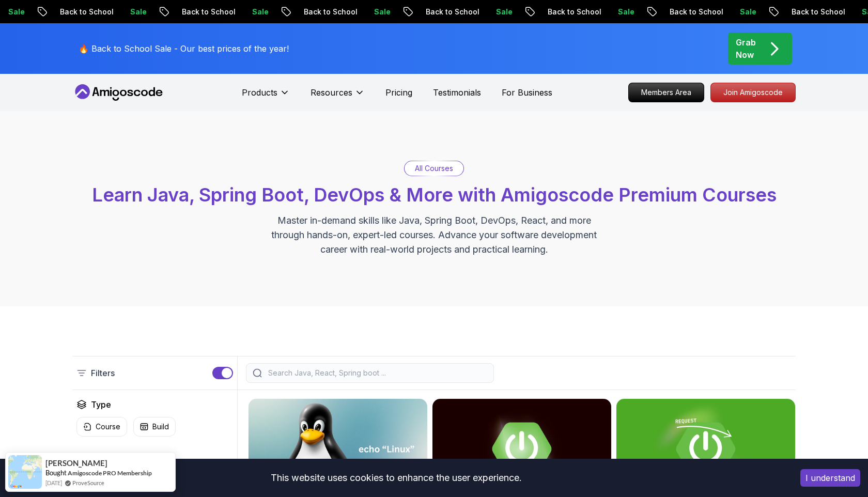 Image resolution: width=868 pixels, height=497 pixels. What do you see at coordinates (527, 93) in the screenshot?
I see `p: For Business` at bounding box center [527, 93].